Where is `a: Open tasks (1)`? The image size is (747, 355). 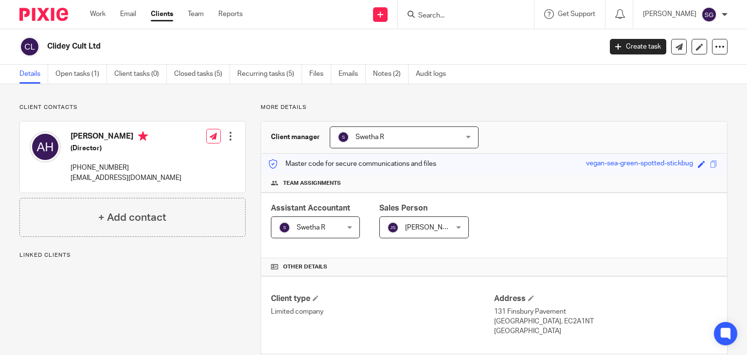 a: Open tasks (1) is located at coordinates (81, 74).